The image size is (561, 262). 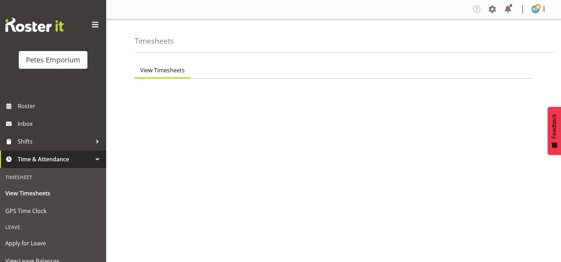 What do you see at coordinates (53, 177) in the screenshot?
I see `div: Timesheet` at bounding box center [53, 177].